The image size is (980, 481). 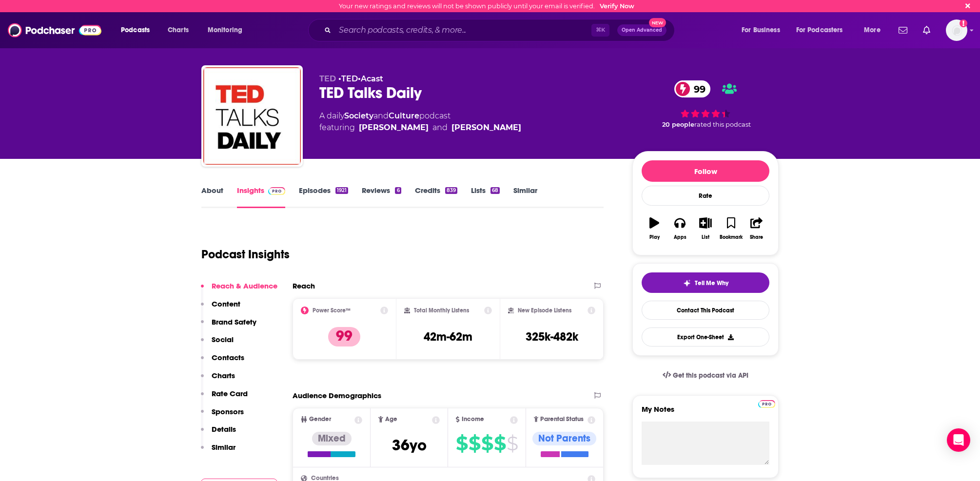 I want to click on p: Rate Card, so click(x=230, y=393).